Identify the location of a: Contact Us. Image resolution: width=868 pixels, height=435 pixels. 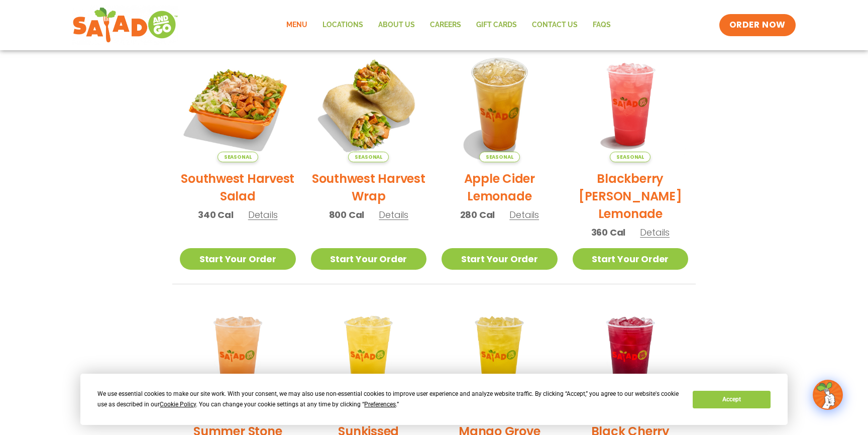
(554, 25).